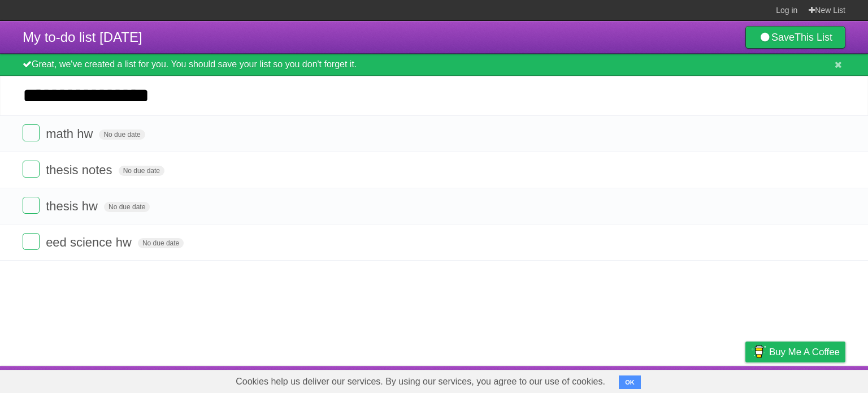 The height and width of the screenshot is (393, 868). Describe the element at coordinates (90, 242) in the screenshot. I see `span: eed science hw` at that location.